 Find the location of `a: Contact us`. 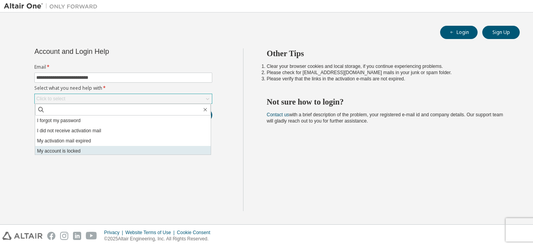

a: Contact us is located at coordinates (278, 115).